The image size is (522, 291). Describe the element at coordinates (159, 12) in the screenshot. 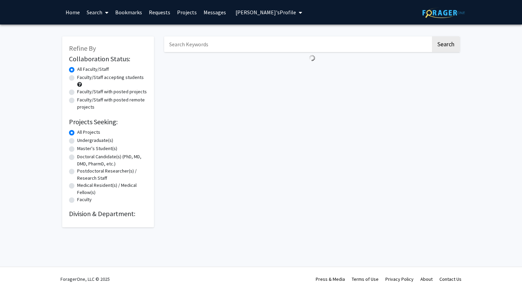

I see `a: Requests` at that location.